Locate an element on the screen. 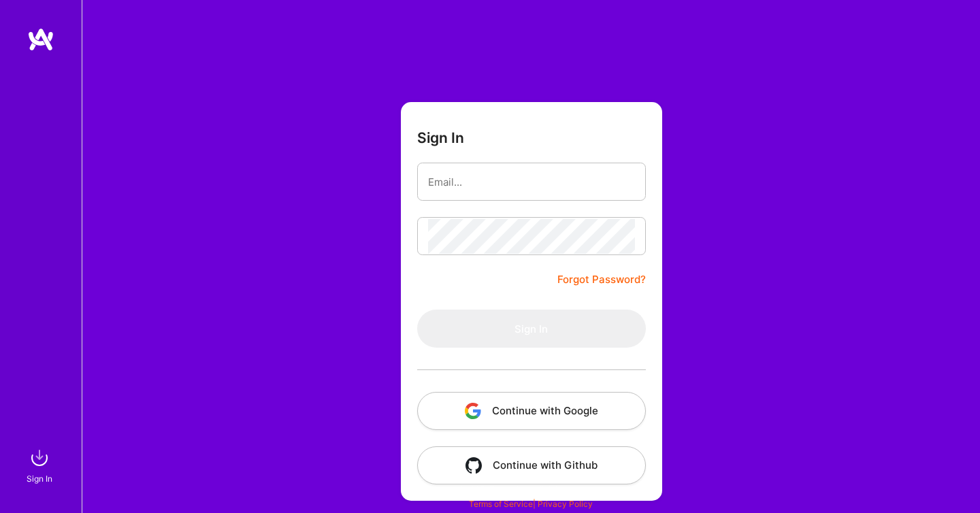 The height and width of the screenshot is (513, 980). img: sign in is located at coordinates (39, 458).